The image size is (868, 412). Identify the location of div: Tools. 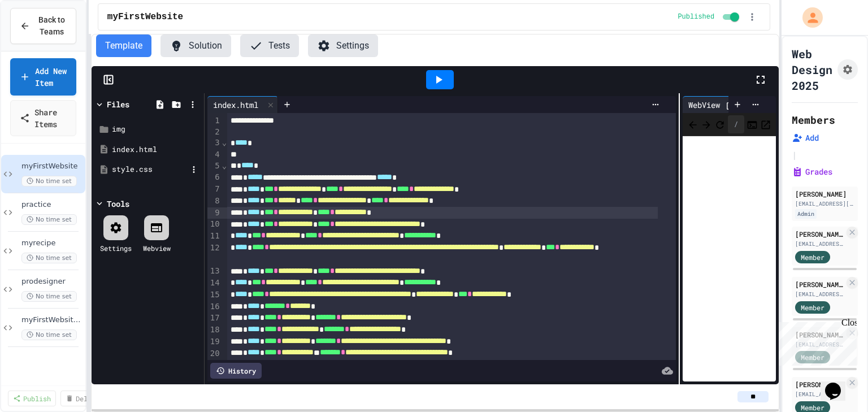
(118, 203).